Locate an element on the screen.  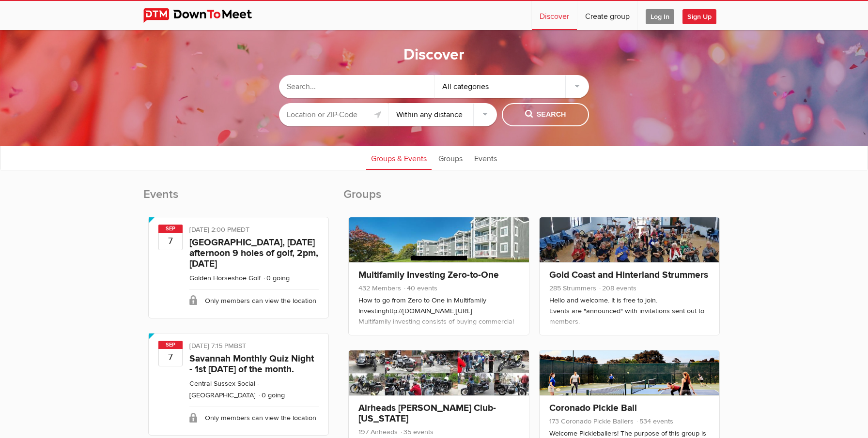
input: Location or ZIP-Code is located at coordinates (333, 115).